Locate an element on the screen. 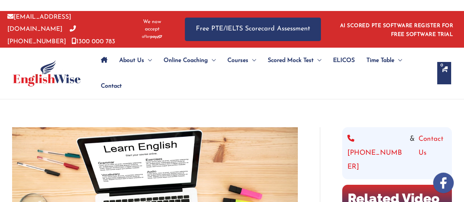 The image size is (464, 202). a: Contact Us is located at coordinates (432, 153).